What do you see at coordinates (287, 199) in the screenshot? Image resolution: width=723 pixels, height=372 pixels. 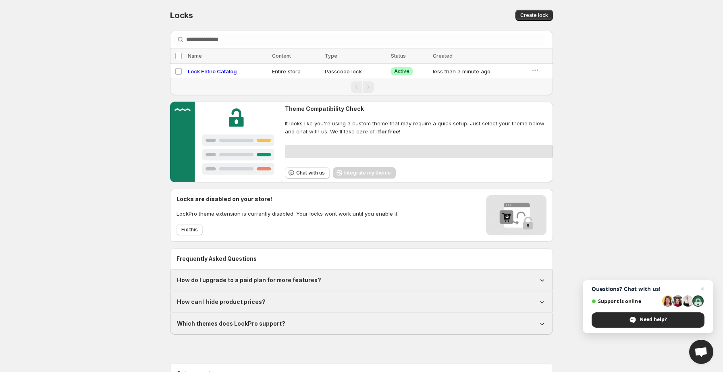 I see `h2: Locks are disabled on your store!` at bounding box center [287, 199].